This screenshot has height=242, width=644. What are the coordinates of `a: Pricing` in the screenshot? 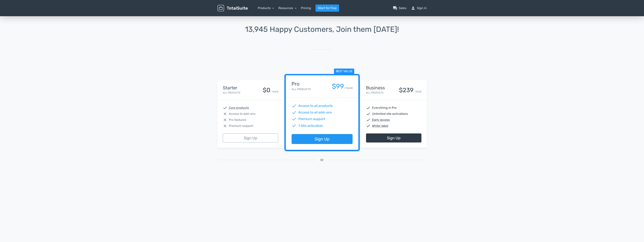 It's located at (306, 8).